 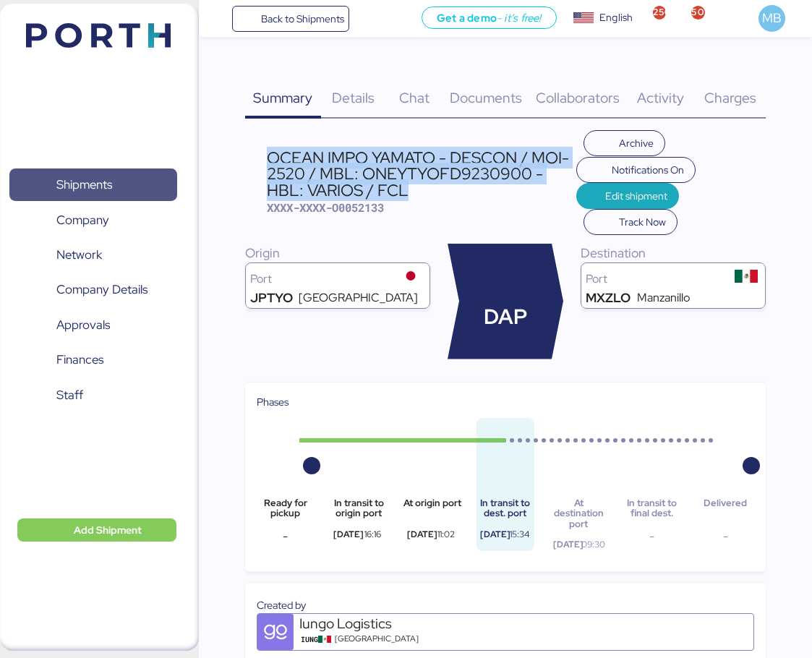 What do you see at coordinates (636, 143) in the screenshot?
I see `span: Archive` at bounding box center [636, 143].